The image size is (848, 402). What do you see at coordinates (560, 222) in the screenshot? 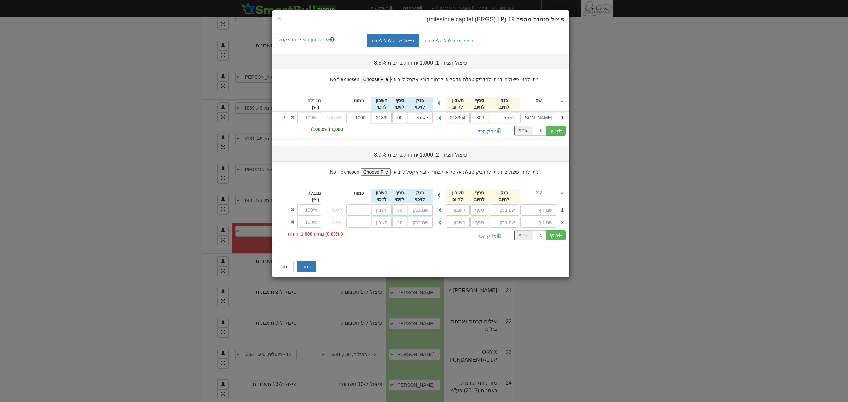
I see `div: 2` at bounding box center [560, 222].